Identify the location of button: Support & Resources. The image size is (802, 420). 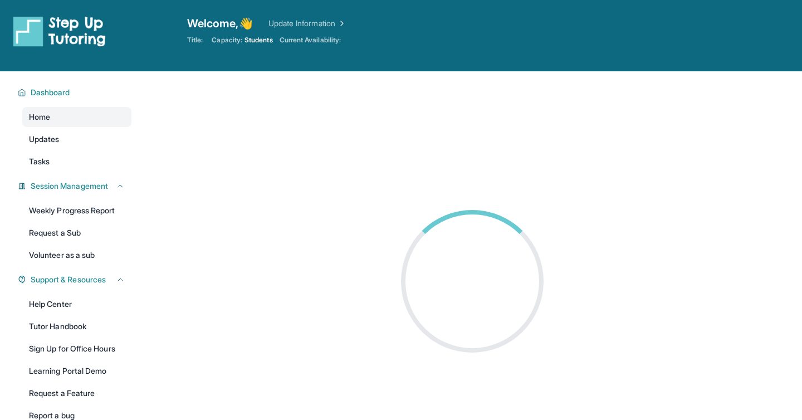
(75, 280).